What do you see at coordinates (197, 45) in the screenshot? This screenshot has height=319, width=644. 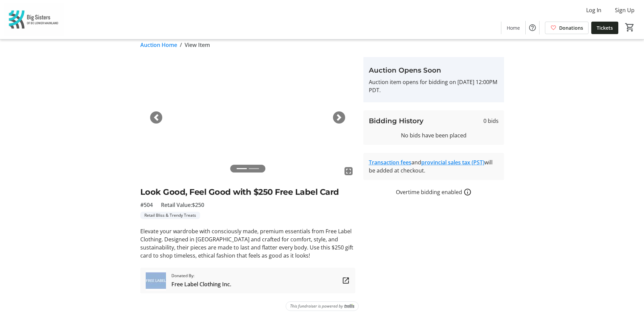 I see `span: View Item` at bounding box center [197, 45].